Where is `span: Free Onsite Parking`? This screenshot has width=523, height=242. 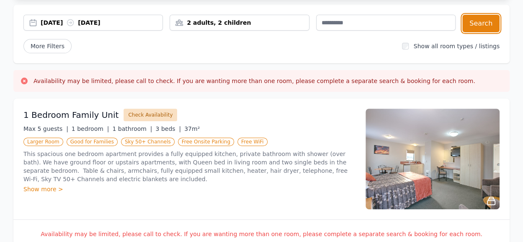 span: Free Onsite Parking is located at coordinates (206, 142).